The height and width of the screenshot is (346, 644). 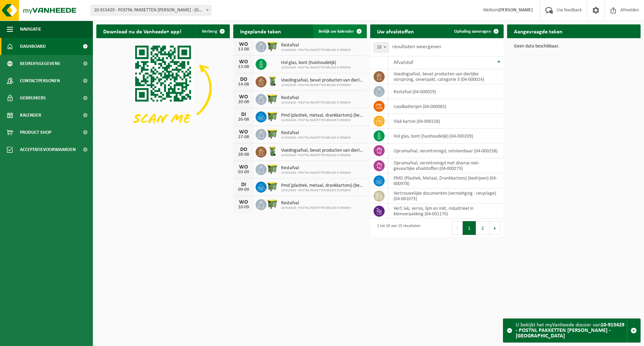 What do you see at coordinates (446, 211) in the screenshot?
I see `td: verf, lak, vernis, lijm en inkt, industrieel in kleinverpakking (04-001170)` at bounding box center [446, 211].